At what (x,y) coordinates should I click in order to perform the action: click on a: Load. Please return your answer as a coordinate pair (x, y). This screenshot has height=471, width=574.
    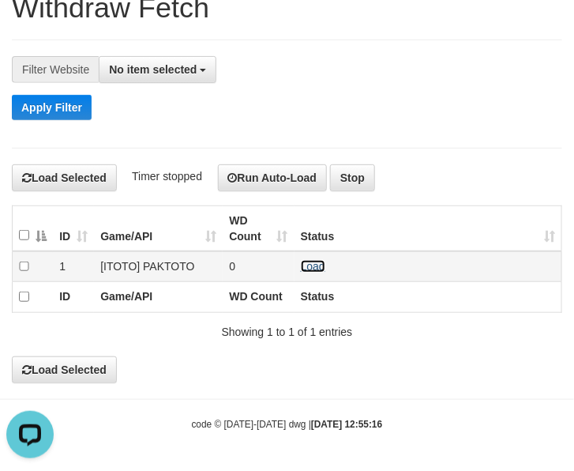
    Looking at the image, I should click on (313, 266).